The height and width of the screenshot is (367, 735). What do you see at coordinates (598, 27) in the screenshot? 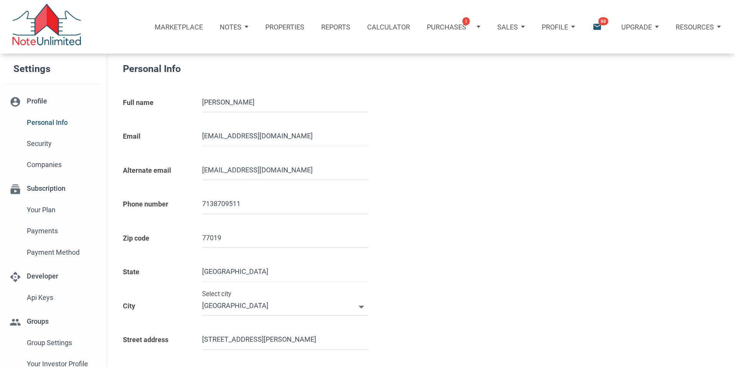
I see `button: email88` at bounding box center [598, 27].